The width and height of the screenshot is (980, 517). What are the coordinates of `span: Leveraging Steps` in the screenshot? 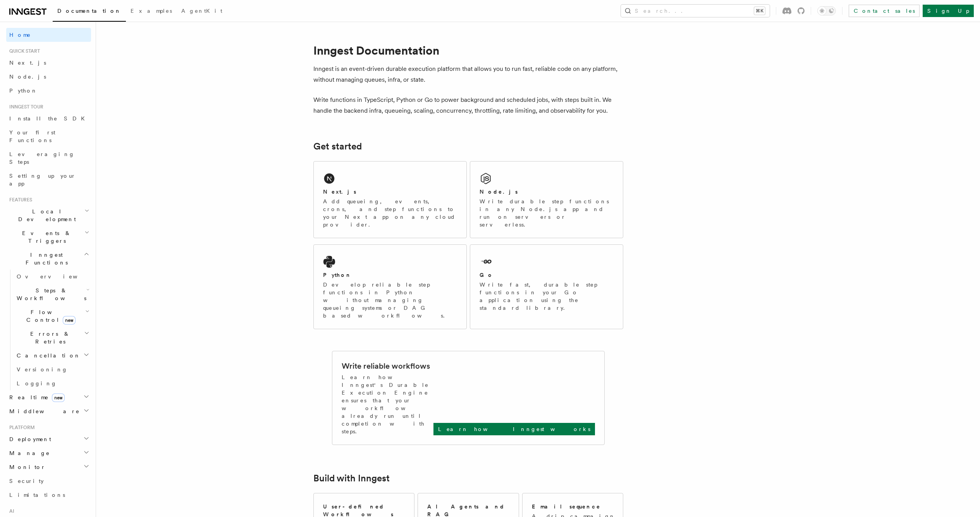 It's located at (42, 158).